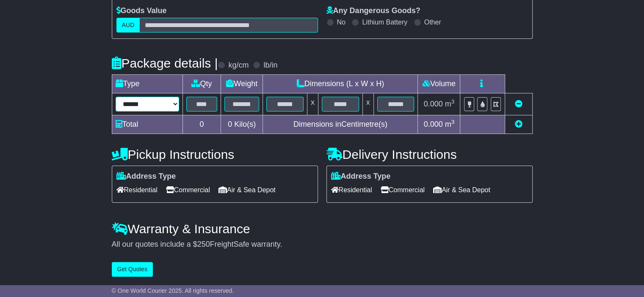 This screenshot has width=644, height=297. Describe the element at coordinates (230, 124) in the screenshot. I see `span: 0` at that location.